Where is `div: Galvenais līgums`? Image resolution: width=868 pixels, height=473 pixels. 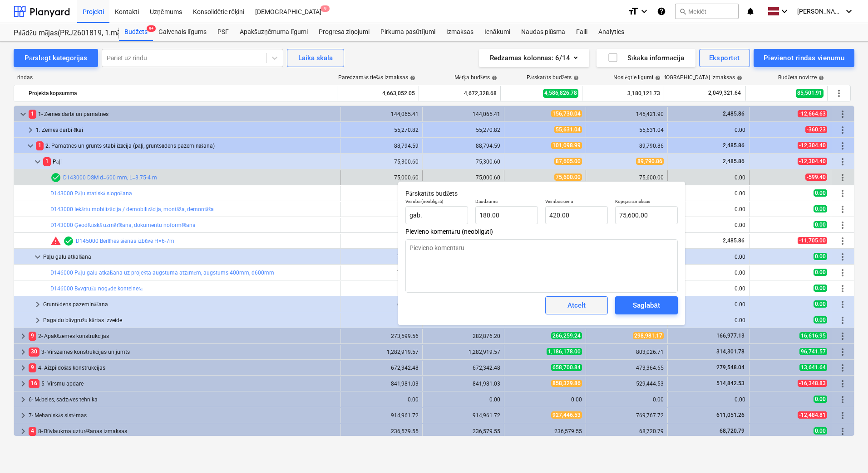
div: Galvenais līgums is located at coordinates (182, 32).